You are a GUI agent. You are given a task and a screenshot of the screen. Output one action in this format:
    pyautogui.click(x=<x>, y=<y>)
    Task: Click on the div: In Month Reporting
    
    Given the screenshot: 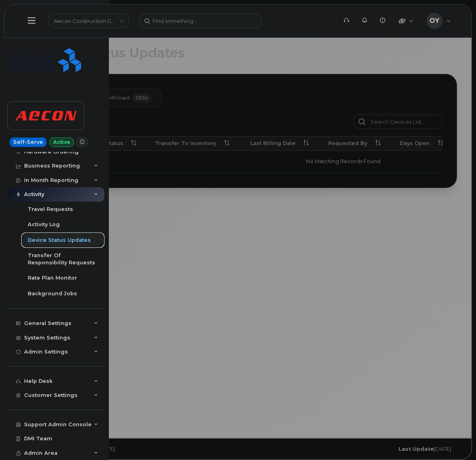 What is the action you would take?
    pyautogui.click(x=51, y=181)
    